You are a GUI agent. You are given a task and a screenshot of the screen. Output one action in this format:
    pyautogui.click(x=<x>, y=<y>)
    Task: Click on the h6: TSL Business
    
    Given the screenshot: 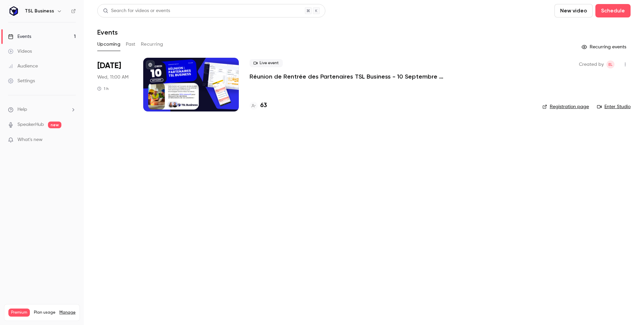 What is the action you would take?
    pyautogui.click(x=39, y=11)
    